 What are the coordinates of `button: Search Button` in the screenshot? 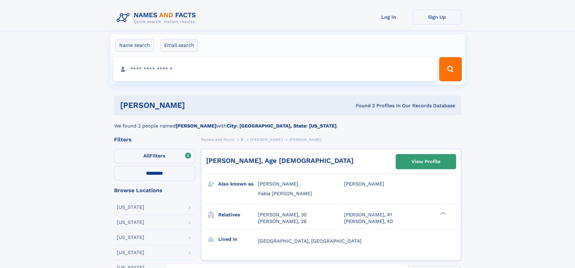 It's located at (450, 69).